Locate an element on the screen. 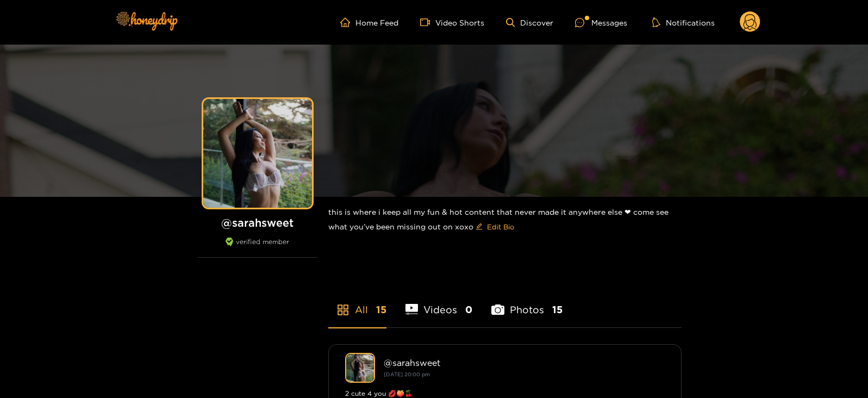 The height and width of the screenshot is (398, 868). span: video-camera is located at coordinates (428, 23).